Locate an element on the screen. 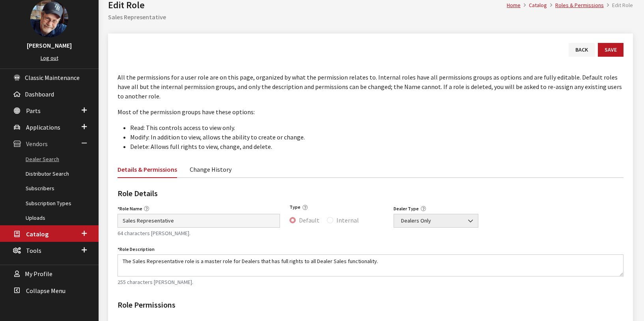 This screenshot has height=321, width=644. h2: Role Permissions is located at coordinates (370, 305).